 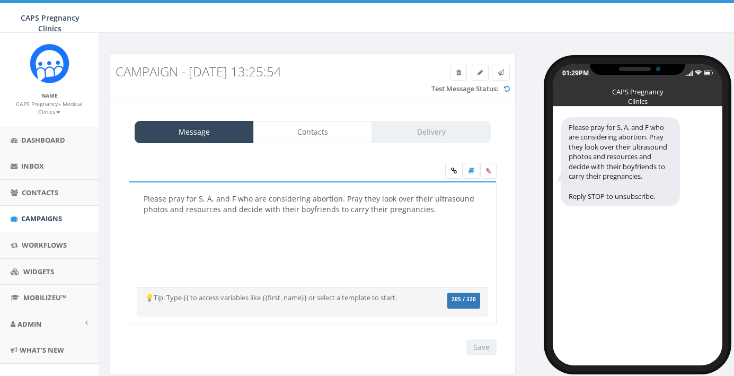 What do you see at coordinates (313, 132) in the screenshot?
I see `a: Contacts` at bounding box center [313, 132].